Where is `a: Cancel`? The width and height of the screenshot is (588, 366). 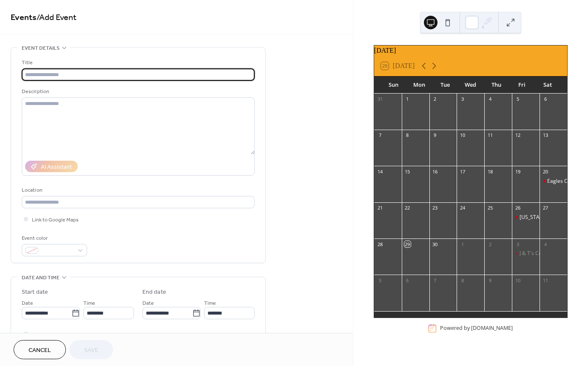
a: Cancel is located at coordinates (40, 349).